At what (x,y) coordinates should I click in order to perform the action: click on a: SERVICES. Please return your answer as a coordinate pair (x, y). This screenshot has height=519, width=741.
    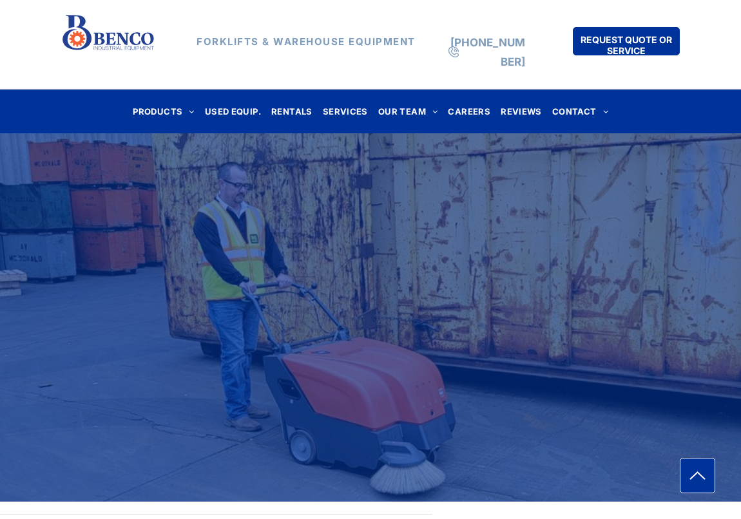
    Looking at the image, I should click on (345, 111).